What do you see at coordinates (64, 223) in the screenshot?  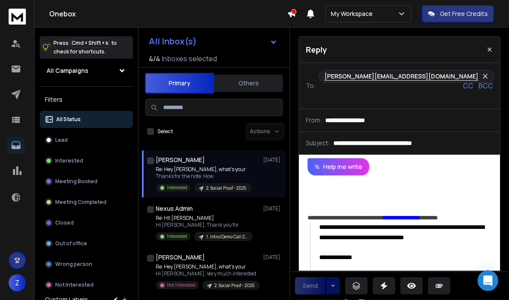 I see `p: Closed` at bounding box center [64, 223].